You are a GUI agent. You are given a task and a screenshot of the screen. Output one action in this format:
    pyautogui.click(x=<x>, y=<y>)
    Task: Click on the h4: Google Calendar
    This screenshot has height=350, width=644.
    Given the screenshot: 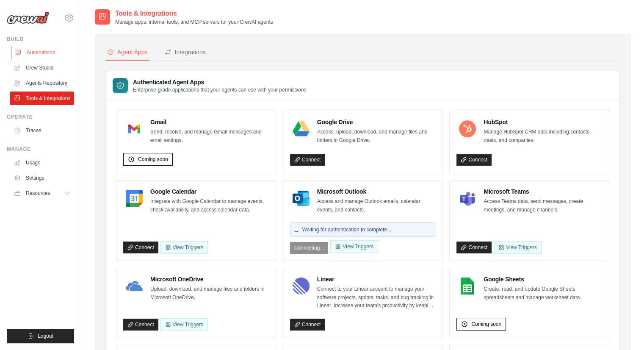 What is the action you would take?
    pyautogui.click(x=210, y=191)
    